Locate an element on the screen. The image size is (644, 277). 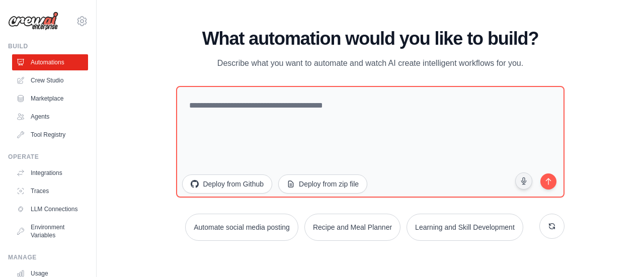
a: Integrations is located at coordinates (49, 173).